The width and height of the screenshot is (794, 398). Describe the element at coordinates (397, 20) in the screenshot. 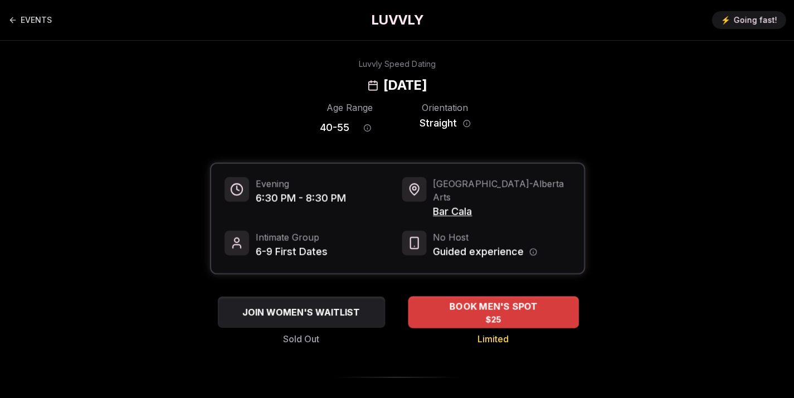

I see `h1: LUVVLY` at that location.